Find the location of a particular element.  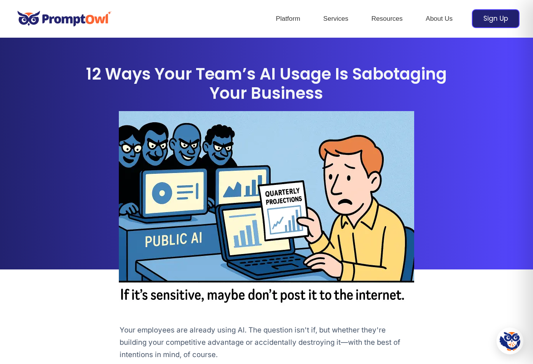

a: Resources is located at coordinates (387, 19).